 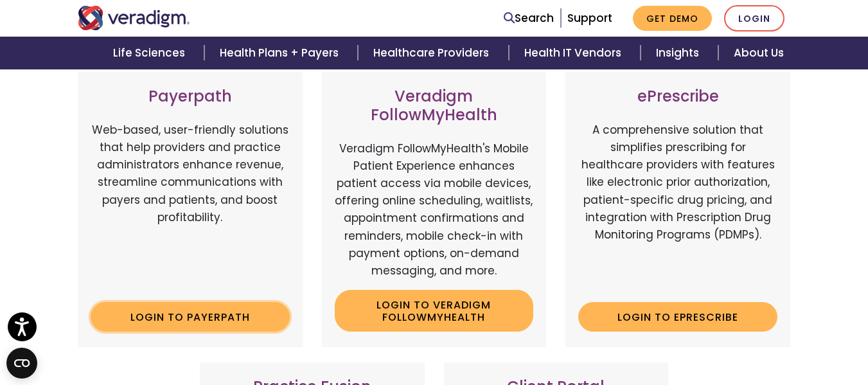 I want to click on a: Search, so click(x=529, y=18).